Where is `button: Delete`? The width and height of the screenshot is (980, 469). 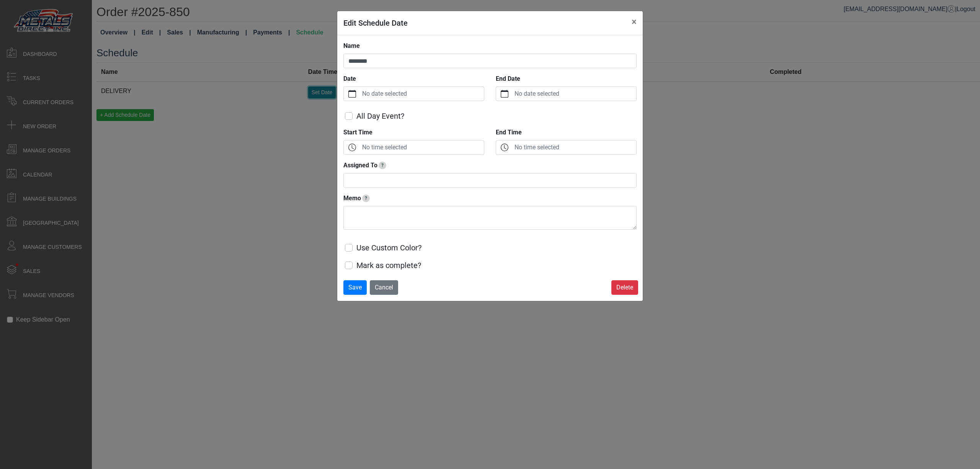 button: Delete is located at coordinates (625, 288).